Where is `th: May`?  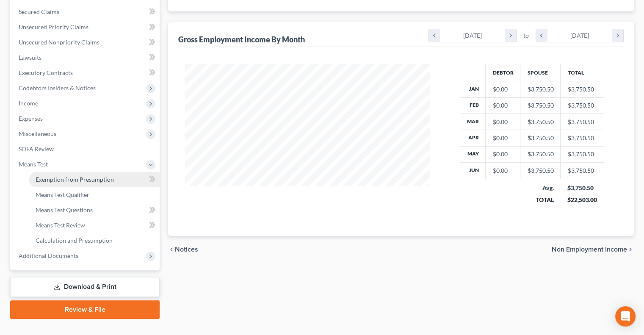 th: May is located at coordinates (473, 154).